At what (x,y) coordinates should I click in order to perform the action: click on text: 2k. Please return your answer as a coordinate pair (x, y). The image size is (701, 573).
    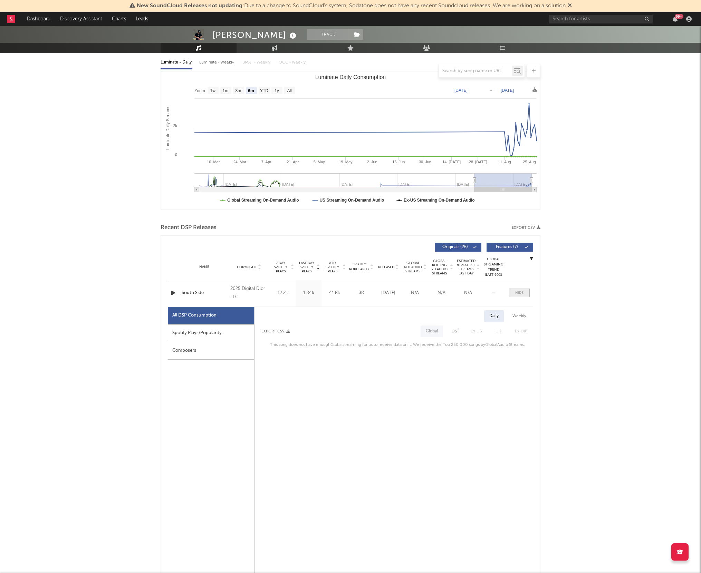
    Looking at the image, I should click on (175, 126).